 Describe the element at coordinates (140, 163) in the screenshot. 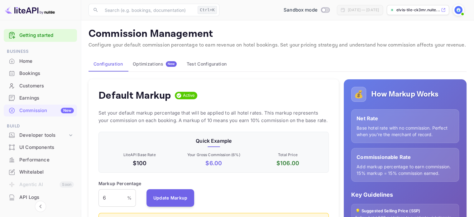

I see `p: $100` at that location.